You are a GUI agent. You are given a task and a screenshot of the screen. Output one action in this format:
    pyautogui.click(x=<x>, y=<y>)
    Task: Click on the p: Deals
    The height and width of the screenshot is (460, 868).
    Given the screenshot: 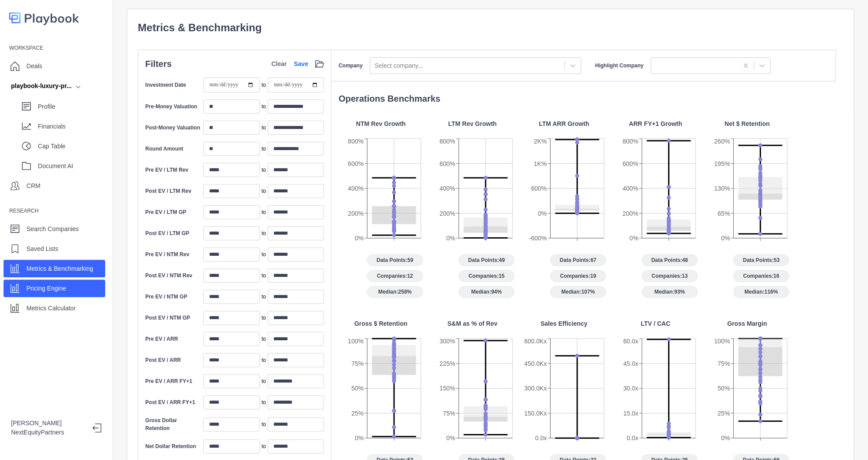 What is the action you would take?
    pyautogui.click(x=34, y=66)
    